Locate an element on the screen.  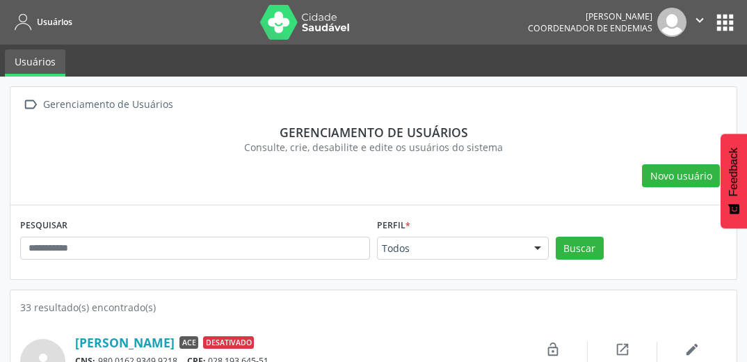
div: Gerenciamento de usuários is located at coordinates (373, 132).